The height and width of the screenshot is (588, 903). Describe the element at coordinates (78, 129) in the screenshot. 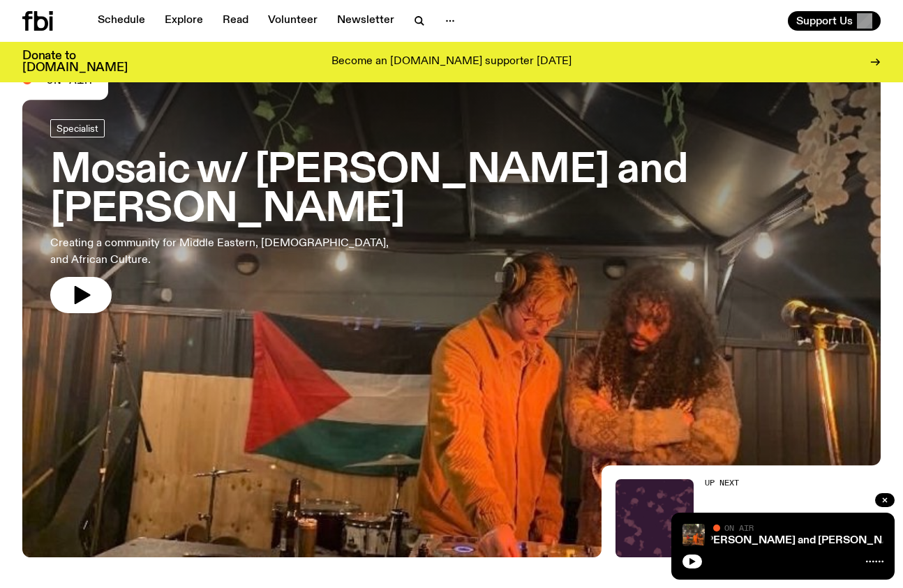

I see `a: Specialist` at that location.